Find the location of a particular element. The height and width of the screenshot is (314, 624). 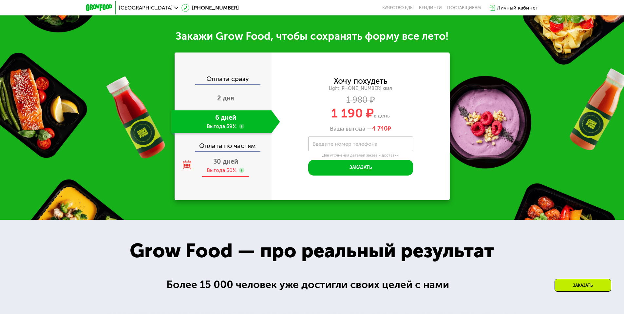

div: Заказать is located at coordinates (583, 285).